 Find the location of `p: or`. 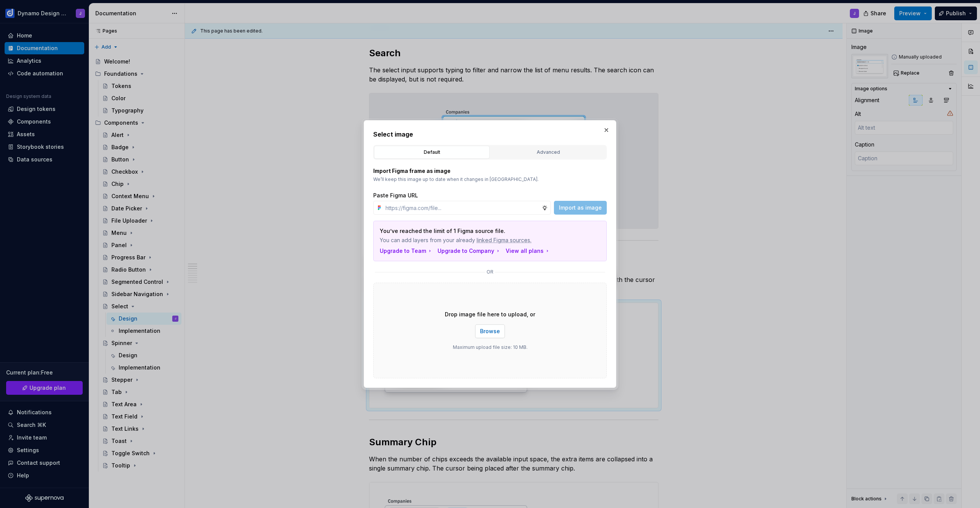

p: or is located at coordinates (490, 272).